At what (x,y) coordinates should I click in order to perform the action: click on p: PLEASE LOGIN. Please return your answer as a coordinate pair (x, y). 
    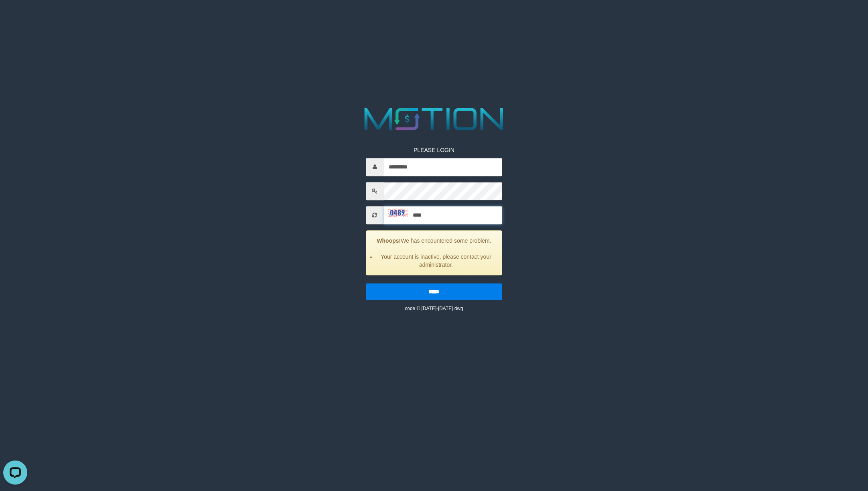
    Looking at the image, I should click on (434, 150).